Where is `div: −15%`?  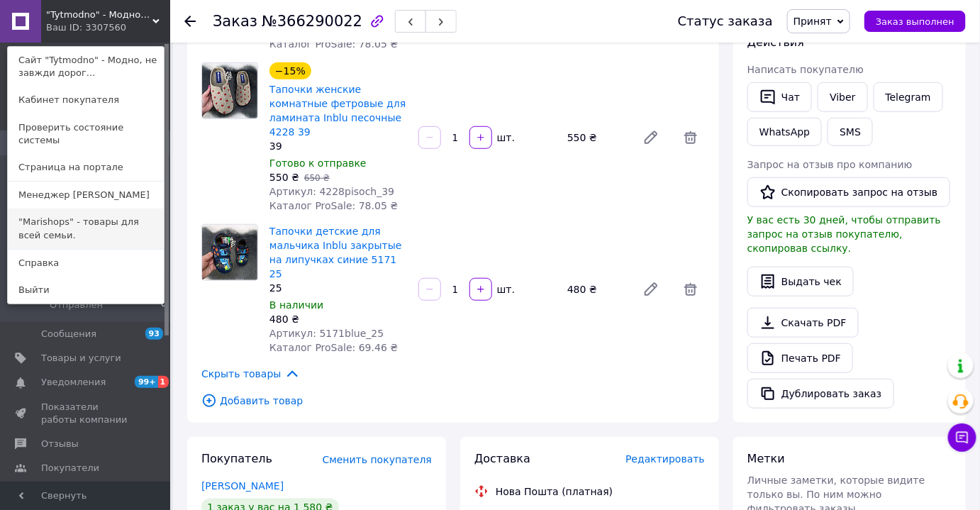 div: −15% is located at coordinates (290, 71).